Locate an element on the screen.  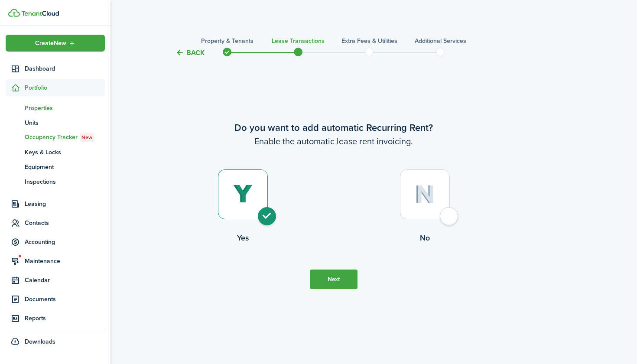
a: Keys & Locks is located at coordinates (55, 152).